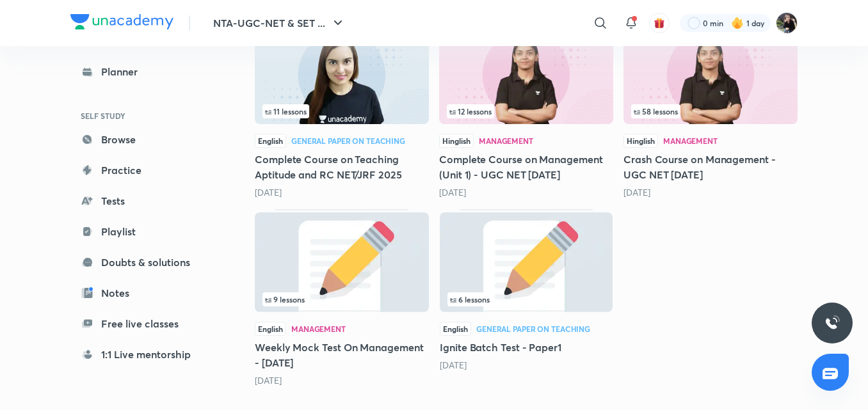 This screenshot has height=410, width=868. I want to click on a: Doubts & solutions, so click(145, 262).